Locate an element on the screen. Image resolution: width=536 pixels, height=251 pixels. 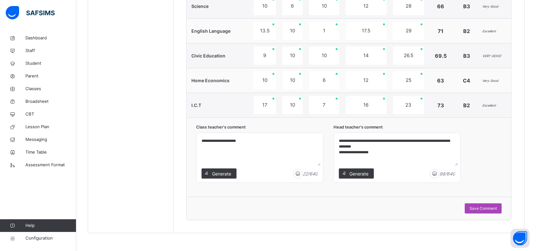
div: 26.5 is located at coordinates (408, 56).